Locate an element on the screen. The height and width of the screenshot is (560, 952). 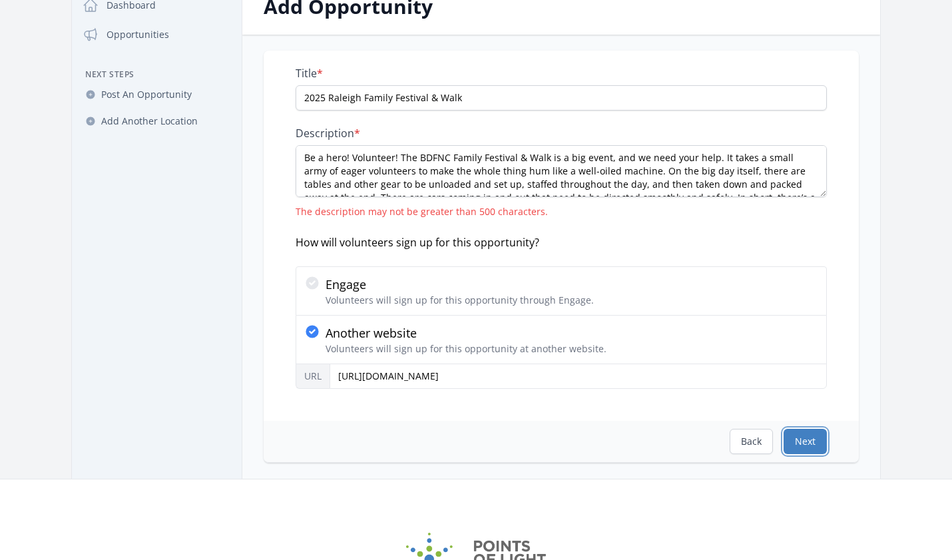
div: The description may not be greater than 500 characters. is located at coordinates (562, 212).